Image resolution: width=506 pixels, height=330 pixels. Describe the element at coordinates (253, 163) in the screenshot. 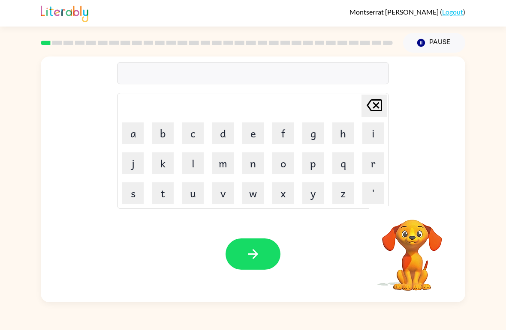

I see `button: n` at that location.